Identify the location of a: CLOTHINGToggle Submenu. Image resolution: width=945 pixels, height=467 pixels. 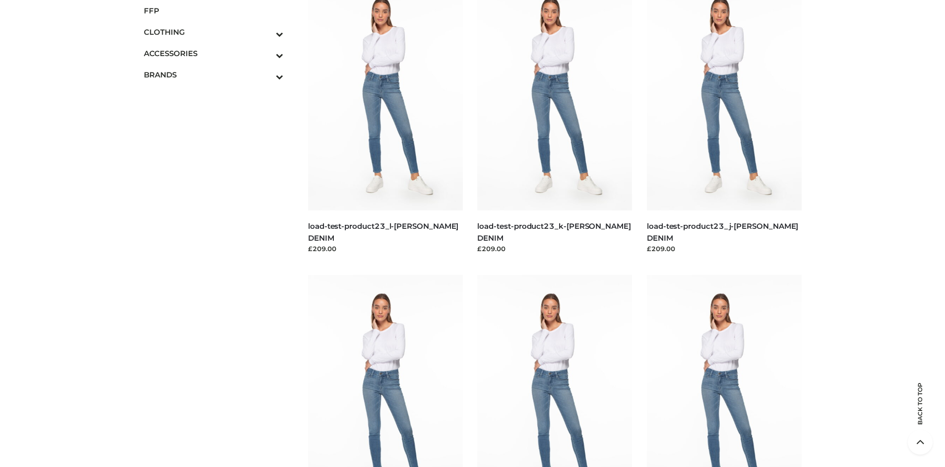
(214, 32).